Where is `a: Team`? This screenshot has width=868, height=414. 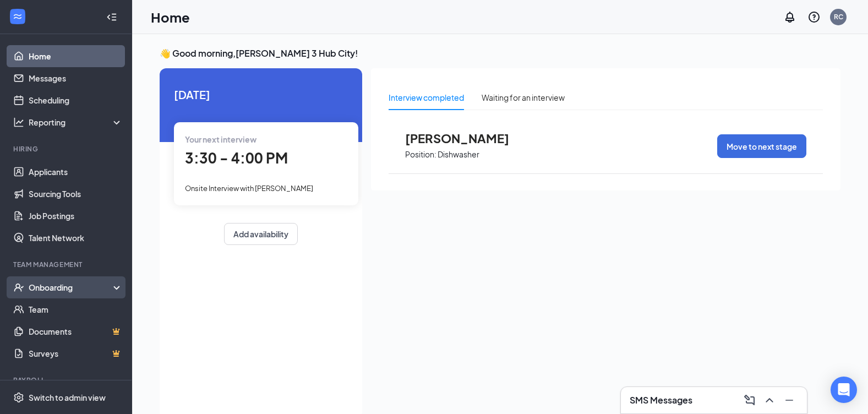
a: Team is located at coordinates (76, 310).